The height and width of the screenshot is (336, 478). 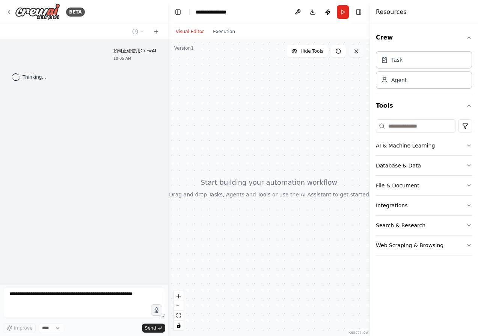 I want to click on button: Execution, so click(x=224, y=32).